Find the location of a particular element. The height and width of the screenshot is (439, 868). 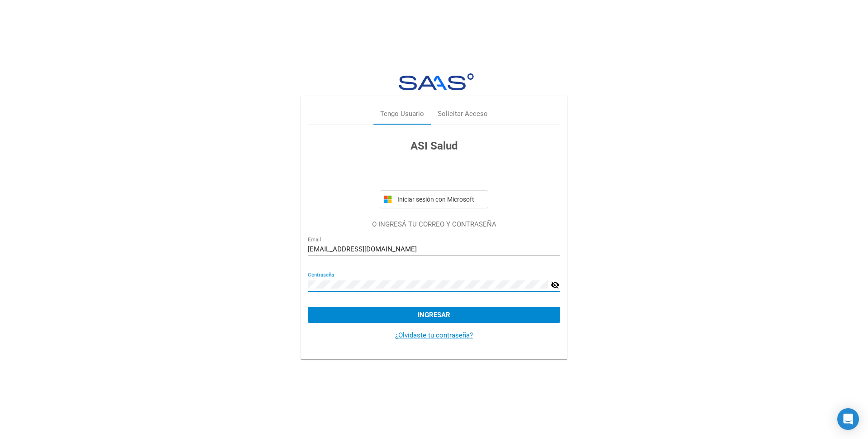

div: Open Intercom Messenger is located at coordinates (848, 418).